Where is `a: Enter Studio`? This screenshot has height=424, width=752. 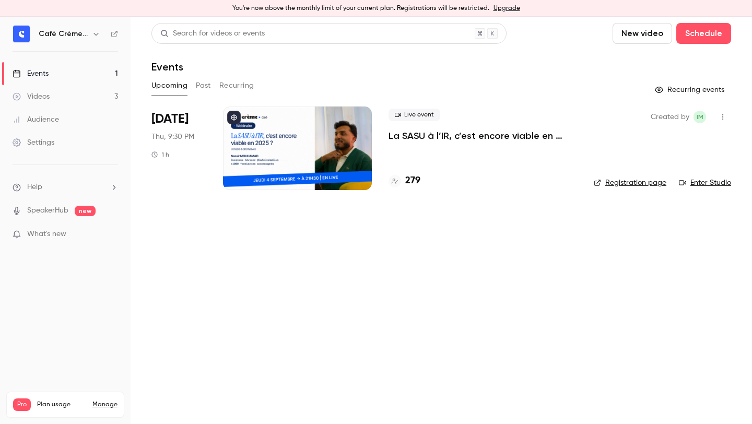
a: Enter Studio is located at coordinates (705, 183).